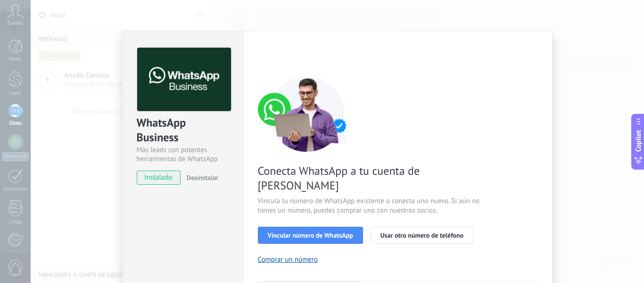 Image resolution: width=644 pixels, height=283 pixels. What do you see at coordinates (202, 178) in the screenshot?
I see `span: Desinstalar` at bounding box center [202, 178].